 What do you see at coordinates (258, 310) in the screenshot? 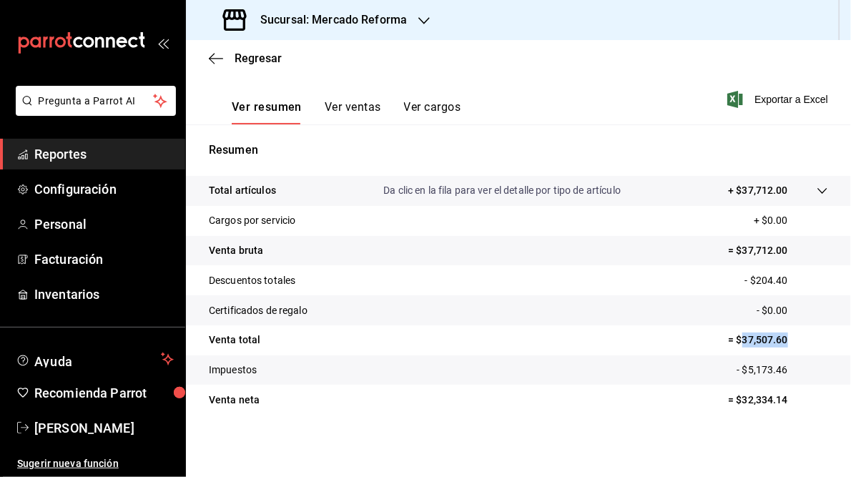
I see `p: Certificados de regalo` at bounding box center [258, 310].